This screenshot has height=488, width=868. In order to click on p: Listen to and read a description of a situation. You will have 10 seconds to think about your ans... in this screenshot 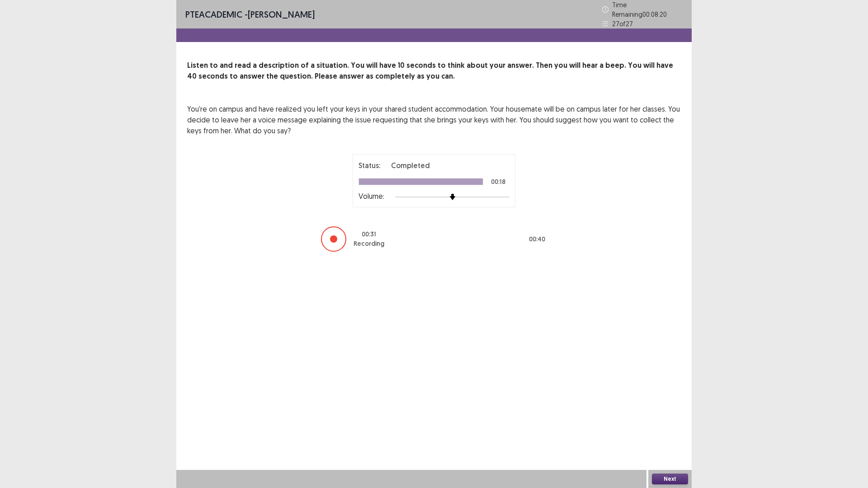, I will do `click(434, 71)`.